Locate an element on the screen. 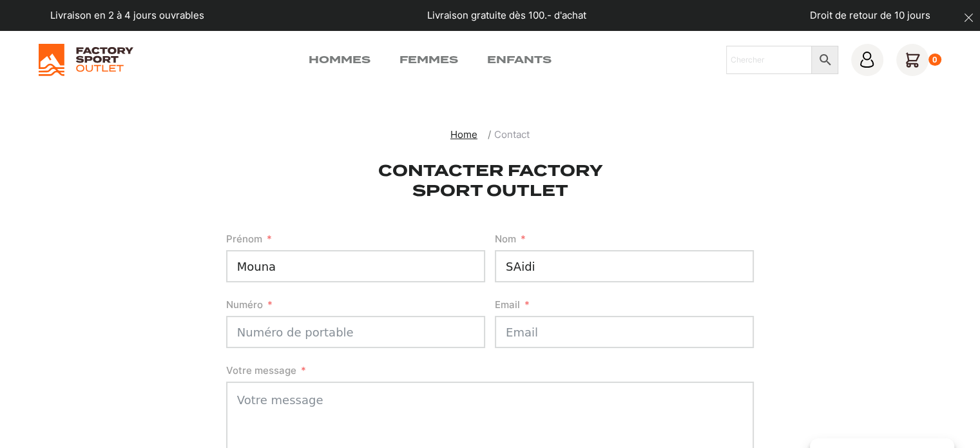 The height and width of the screenshot is (448, 980). div: 0 is located at coordinates (934, 60).